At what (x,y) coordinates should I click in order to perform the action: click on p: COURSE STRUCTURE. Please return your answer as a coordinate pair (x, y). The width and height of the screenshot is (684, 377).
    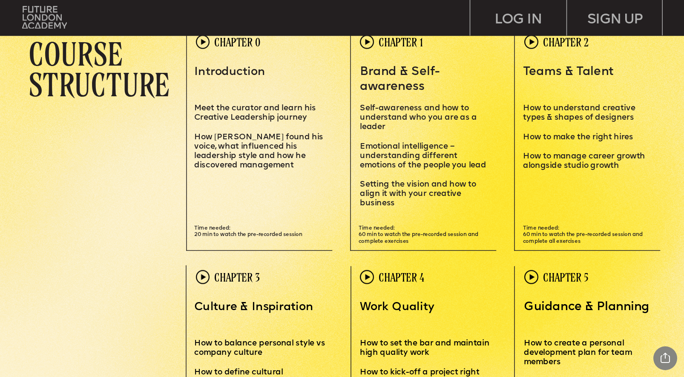
    Looking at the image, I should click on (108, 69).